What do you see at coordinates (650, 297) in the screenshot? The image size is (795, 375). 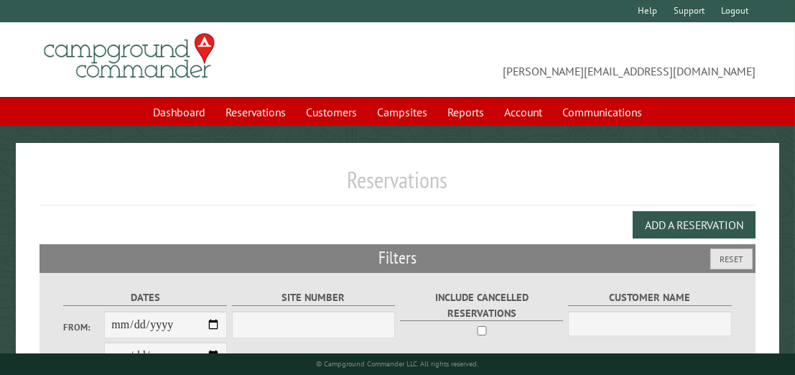 I see `label: Customer Name` at bounding box center [650, 297].